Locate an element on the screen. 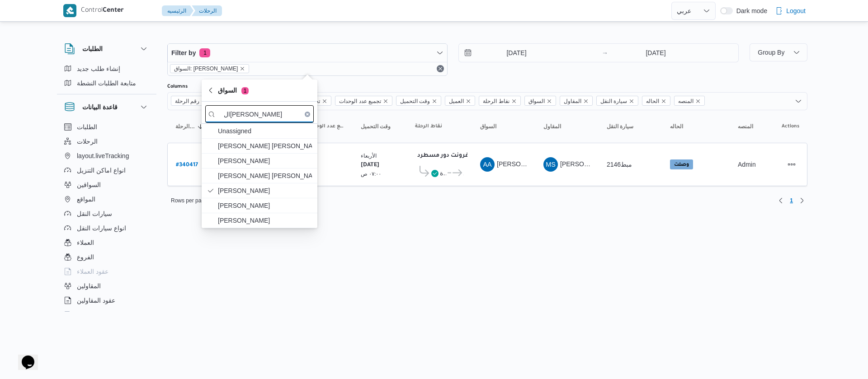 Image resolution: width=868 pixels, height=379 pixels. h3: قاعدة البيانات is located at coordinates (100, 107).